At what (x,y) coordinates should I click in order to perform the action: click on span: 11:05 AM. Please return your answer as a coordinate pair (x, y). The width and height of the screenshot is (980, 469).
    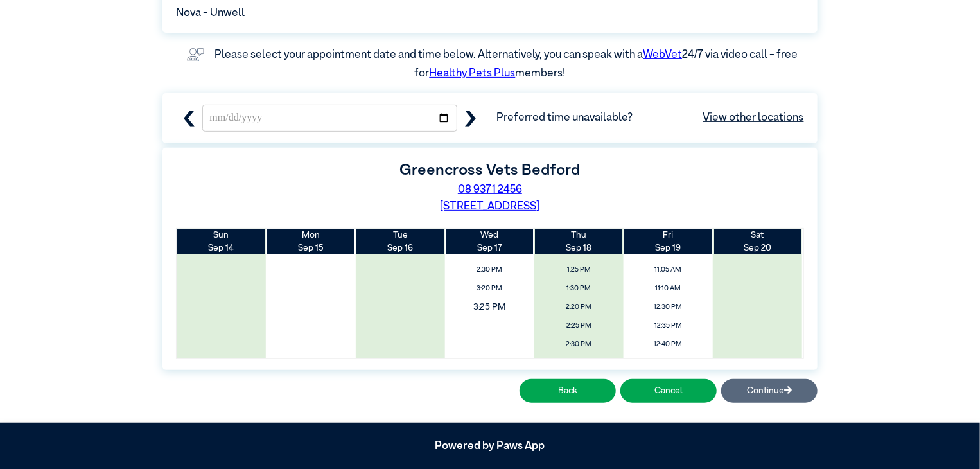
    Looking at the image, I should click on (668, 270).